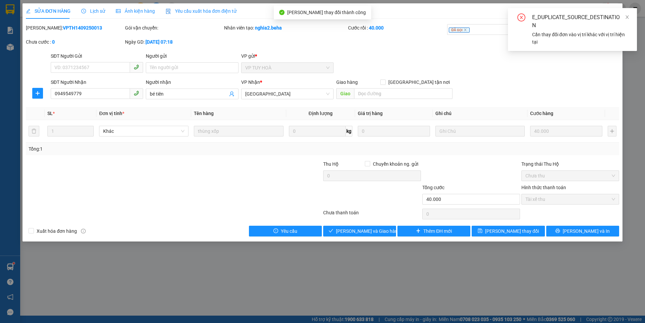 The height and width of the screenshot is (323, 645). What do you see at coordinates (347, 82) in the screenshot?
I see `span: Giao hàng` at bounding box center [347, 82].